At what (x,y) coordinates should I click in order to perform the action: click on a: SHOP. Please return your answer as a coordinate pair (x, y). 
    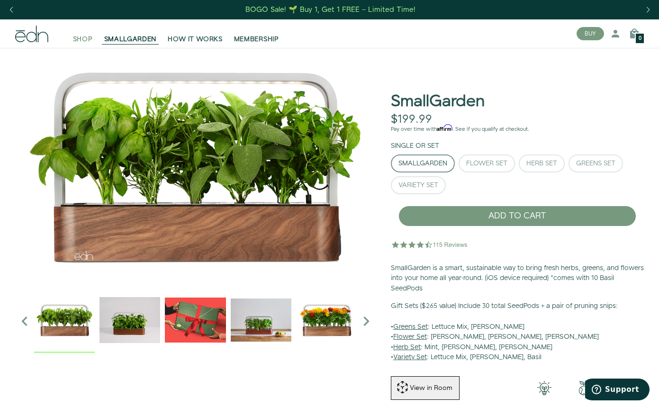
    Looking at the image, I should click on (83, 34).